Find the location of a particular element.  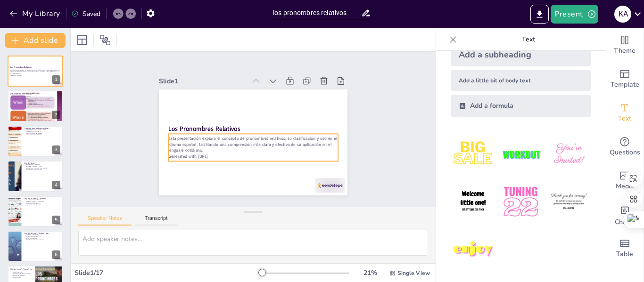

button: Add slide is located at coordinates (35, 40).